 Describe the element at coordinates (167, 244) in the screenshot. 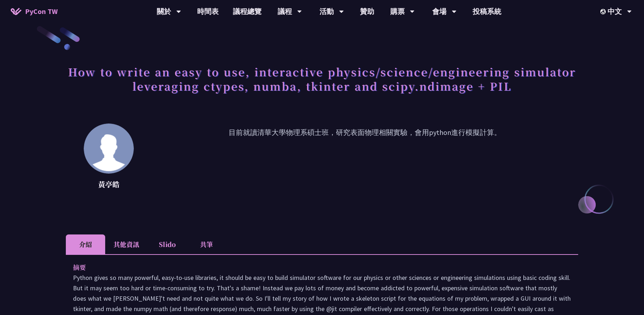

I see `li: Slido` at that location.